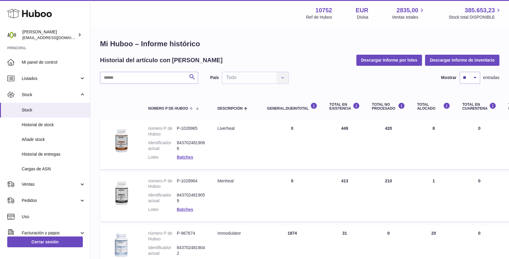 The image size is (509, 259). Describe the element at coordinates (191, 184) in the screenshot. I see `dd: P-1028964` at that location.